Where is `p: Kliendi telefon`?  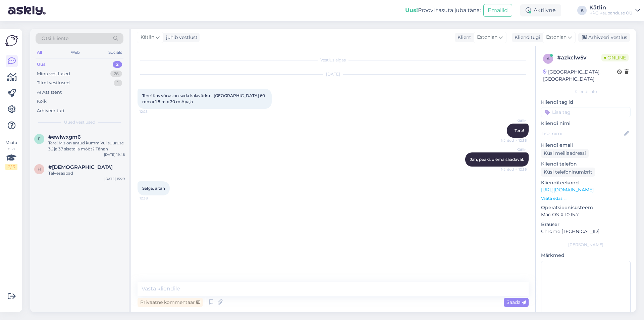
p: Kliendi telefon is located at coordinates (585, 164).